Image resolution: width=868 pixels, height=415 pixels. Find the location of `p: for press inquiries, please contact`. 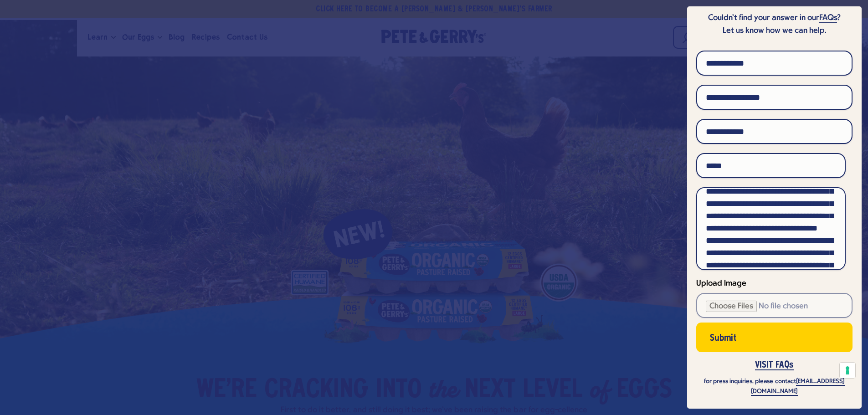

p: for press inquiries, please contact is located at coordinates (775, 387).